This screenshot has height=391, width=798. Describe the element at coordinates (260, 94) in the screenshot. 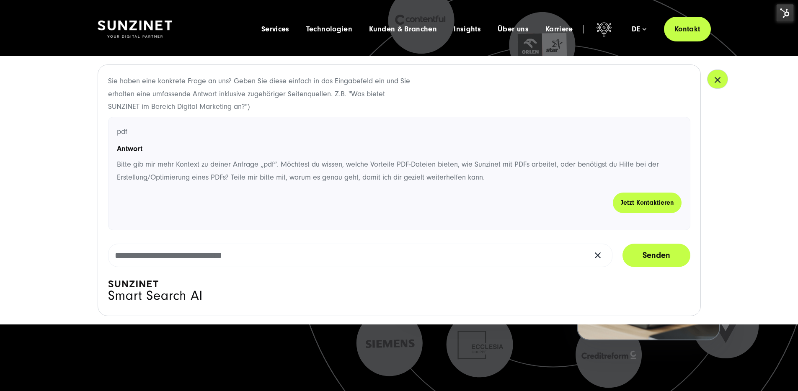

I see `p: Sie haben eine konkrete Frage an uns? Geben Sie diese einfach in das Eingabefeld ein und Sie erha...` at that location.